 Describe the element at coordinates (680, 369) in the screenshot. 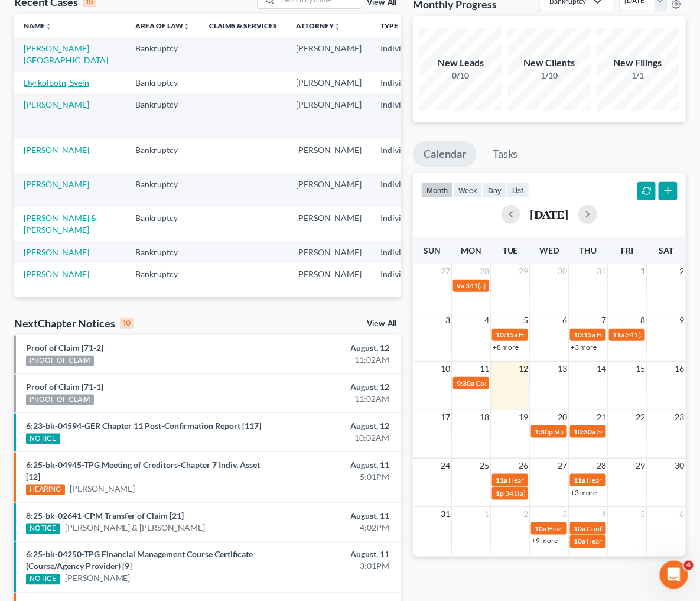

I see `span: 16` at that location.